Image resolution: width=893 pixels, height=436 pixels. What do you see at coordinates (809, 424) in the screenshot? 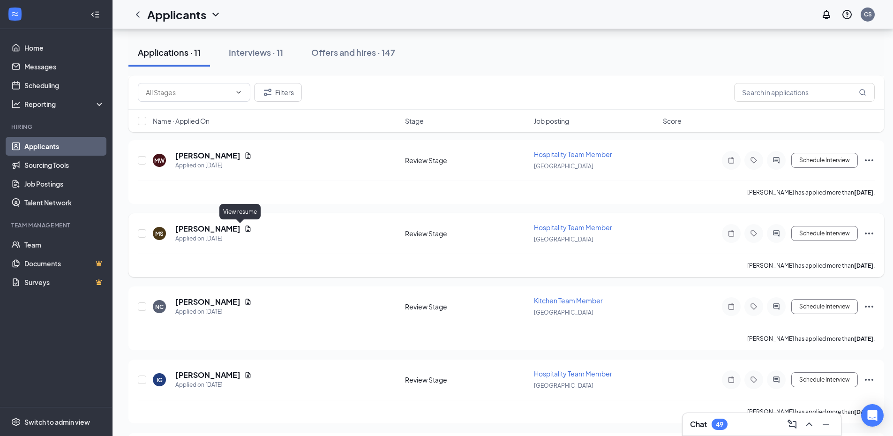
I see `button: ChevronUp` at bounding box center [809, 424].